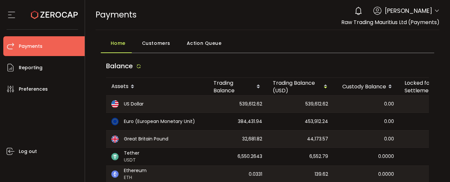 The height and width of the screenshot is (182, 450). Describe the element at coordinates (390, 22) in the screenshot. I see `span: Raw Trading Mauritius Ltd (Payments)` at that location.